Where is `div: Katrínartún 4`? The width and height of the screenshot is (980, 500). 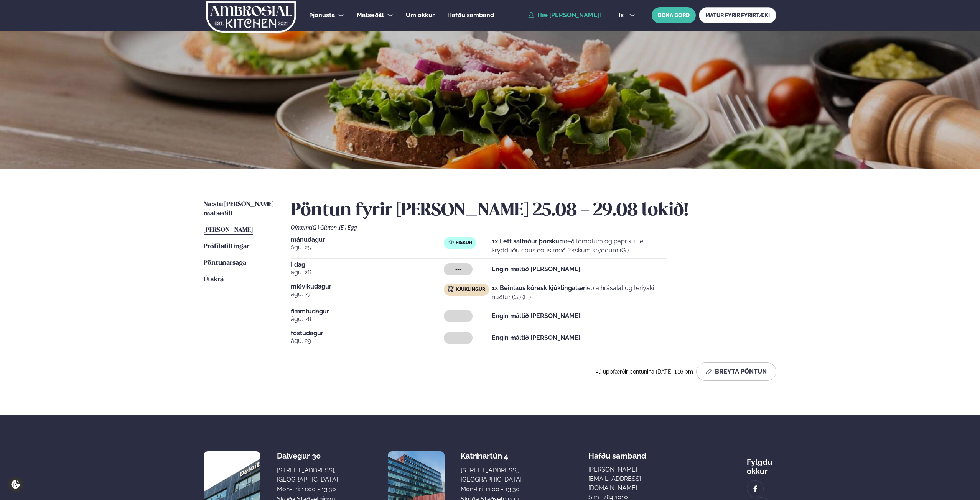
div: Katrínartún 4 is located at coordinates (491, 457).